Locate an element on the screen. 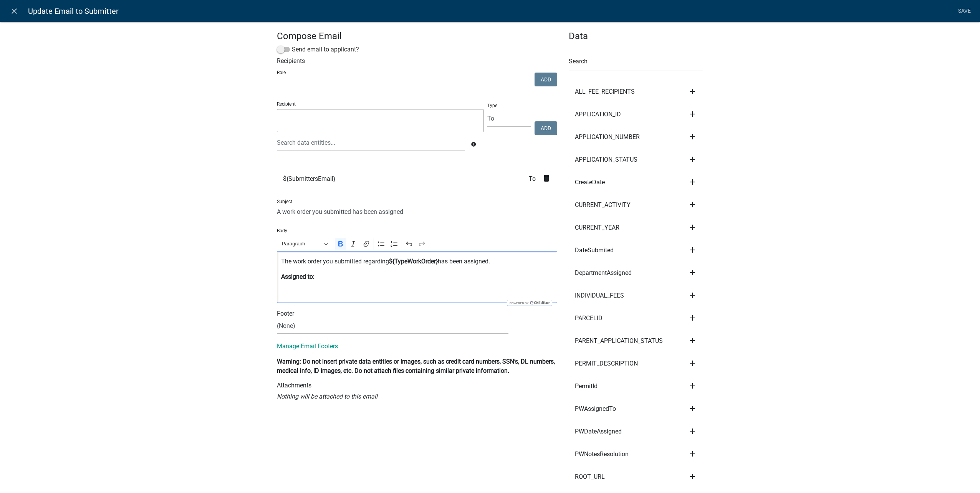 The image size is (980, 493). span: PARCELID is located at coordinates (589, 318).